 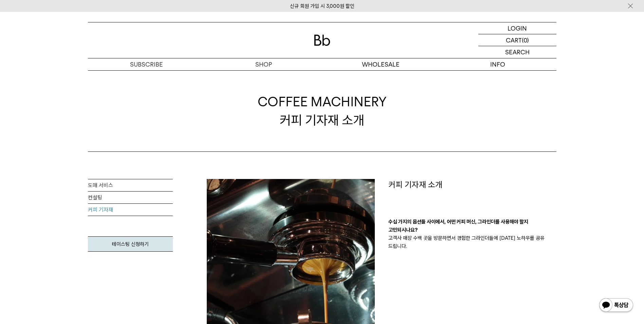 What do you see at coordinates (322, 101) in the screenshot?
I see `span: COFFEE MACHINERY` at bounding box center [322, 101].